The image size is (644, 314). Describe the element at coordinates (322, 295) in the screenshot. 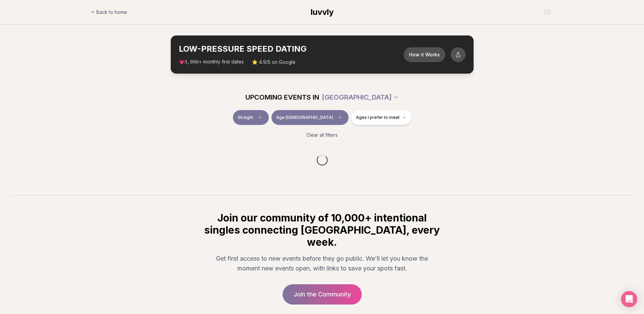

I see `a: Join the Community` at that location.